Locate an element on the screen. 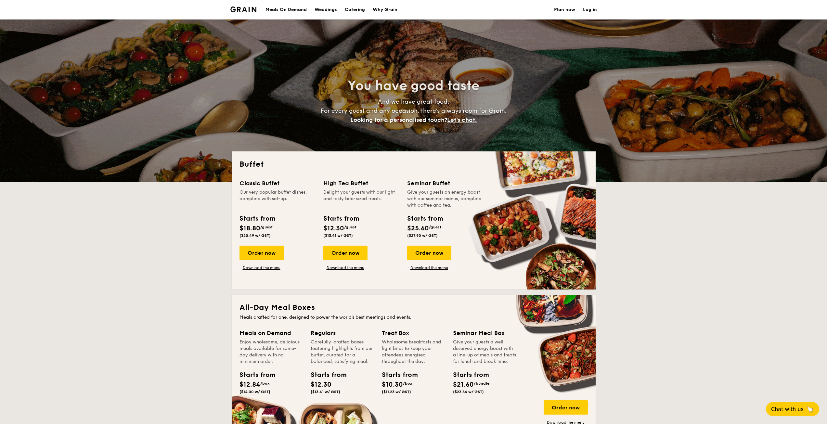 The height and width of the screenshot is (424, 827). span: And we have great food. For every guest and any occasion, there’s always room for Grain. is located at coordinates (414, 111).